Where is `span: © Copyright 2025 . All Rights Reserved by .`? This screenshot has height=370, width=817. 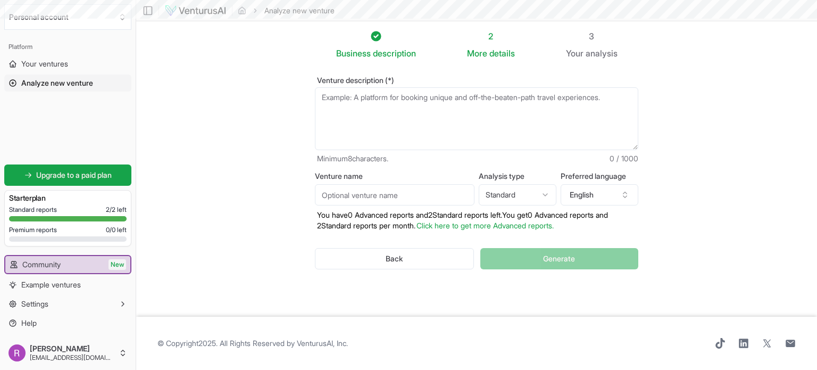
span: © Copyright 2025 . All Rights Reserved by . is located at coordinates (253, 343).